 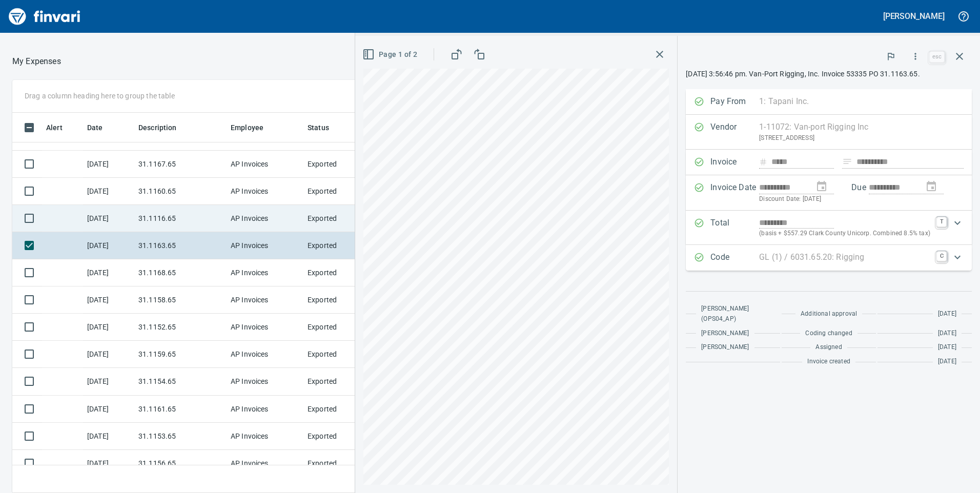 What do you see at coordinates (181, 381) in the screenshot?
I see `td: 31.1154.65` at bounding box center [181, 381].